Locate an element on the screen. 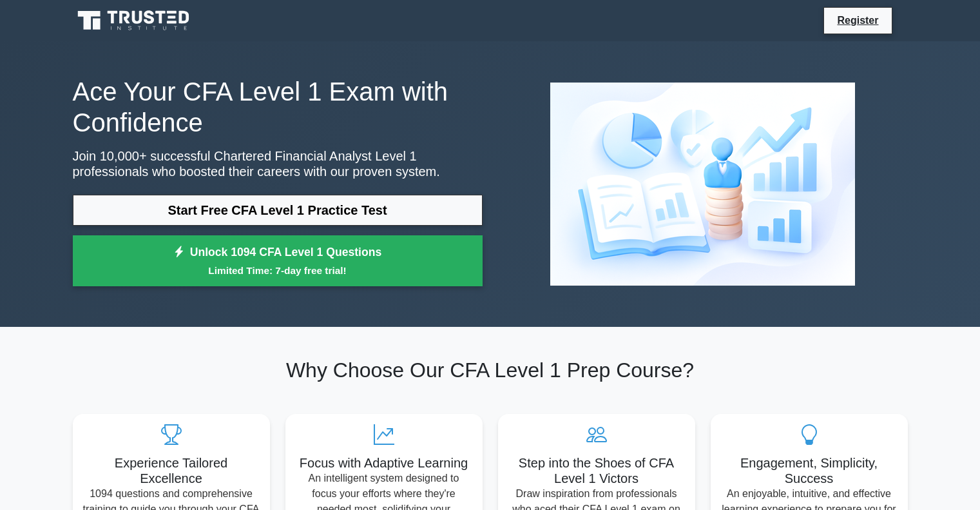 The width and height of the screenshot is (980, 510). h1: Ace Your CFA Level 1 Exam with Confidence is located at coordinates (278, 107).